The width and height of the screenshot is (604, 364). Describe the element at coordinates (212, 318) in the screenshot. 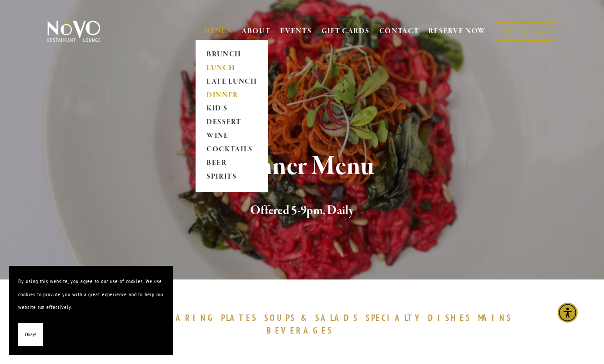

I see `a: SHARINGPLATES` at that location.